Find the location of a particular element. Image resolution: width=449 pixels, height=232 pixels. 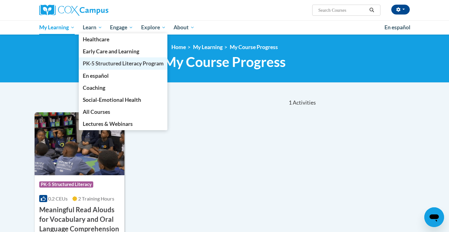

span: All Courses is located at coordinates (96, 112).